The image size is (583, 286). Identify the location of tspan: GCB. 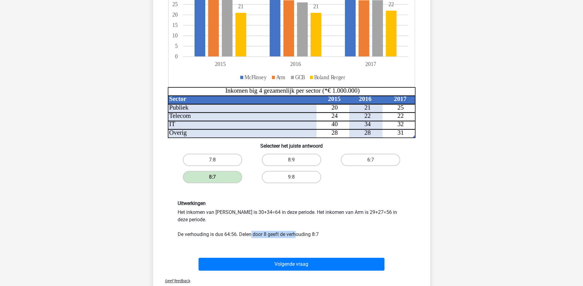
(300, 77).